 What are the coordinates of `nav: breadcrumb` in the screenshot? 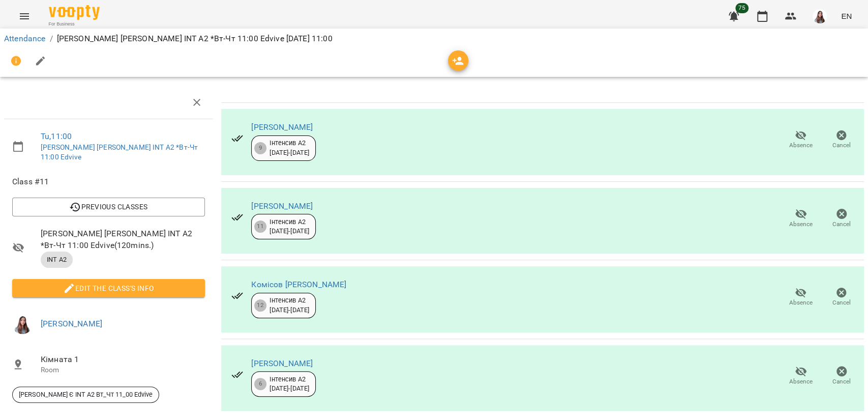 It's located at (434, 39).